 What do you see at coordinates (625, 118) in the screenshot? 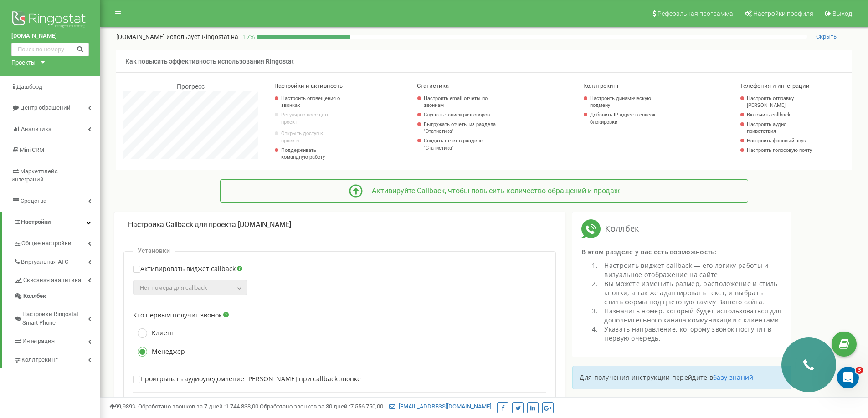
I see `a: Добавить IP адрес в список блокировки` at bounding box center [625, 118].